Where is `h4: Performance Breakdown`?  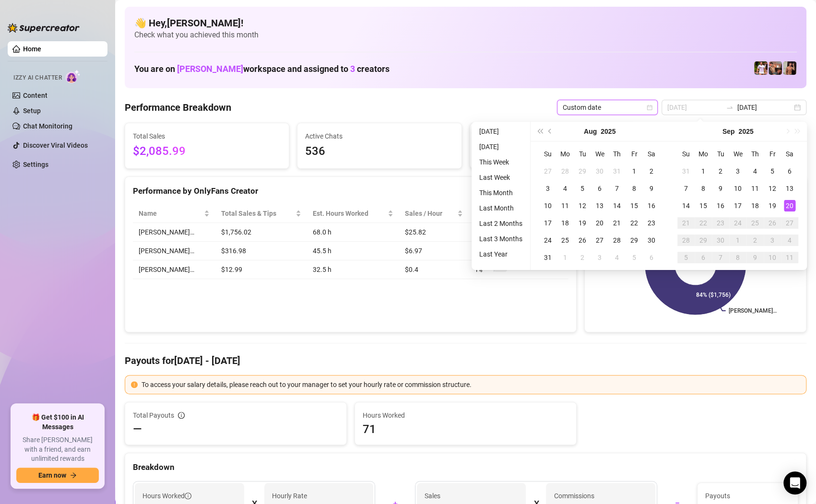 h4: Performance Breakdown is located at coordinates (178, 107).